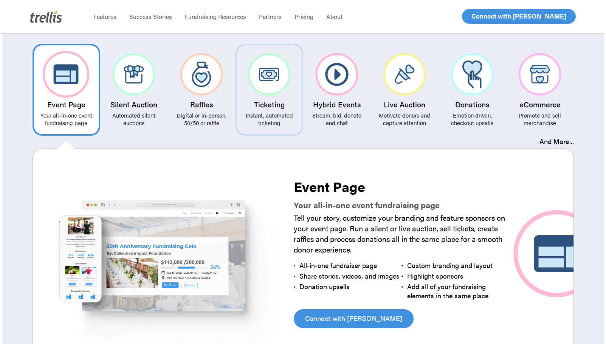 The width and height of the screenshot is (606, 344). I want to click on img: Silent Auction, so click(133, 74).